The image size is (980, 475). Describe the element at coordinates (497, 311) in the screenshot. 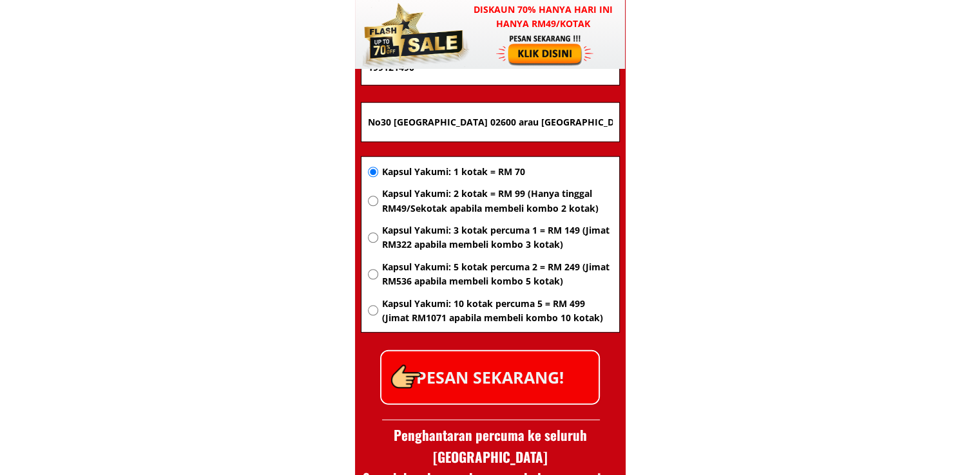

I see `span: Kapsul Yakumi: 10 kotak percuma 5 = RM 499 (Jimat RM1071 apabila membeli kombo 10 kotak)` at that location.